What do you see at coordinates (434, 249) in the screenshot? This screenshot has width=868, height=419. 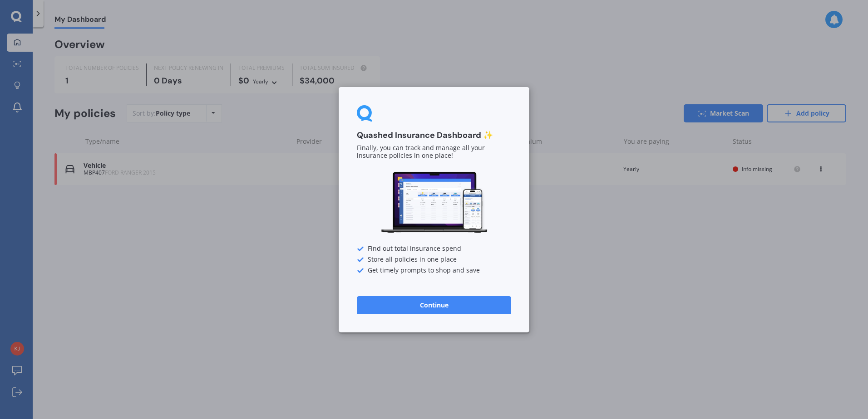 I see `div: Find out total insurance spend` at bounding box center [434, 249].